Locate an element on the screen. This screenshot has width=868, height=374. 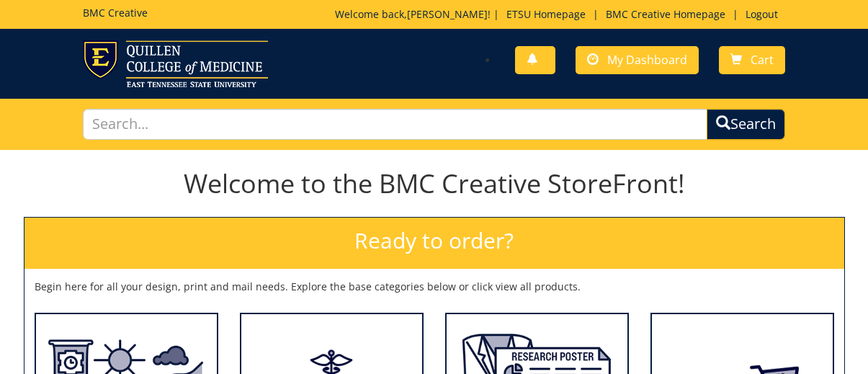
h5: BMC Creative is located at coordinates (115, 12).